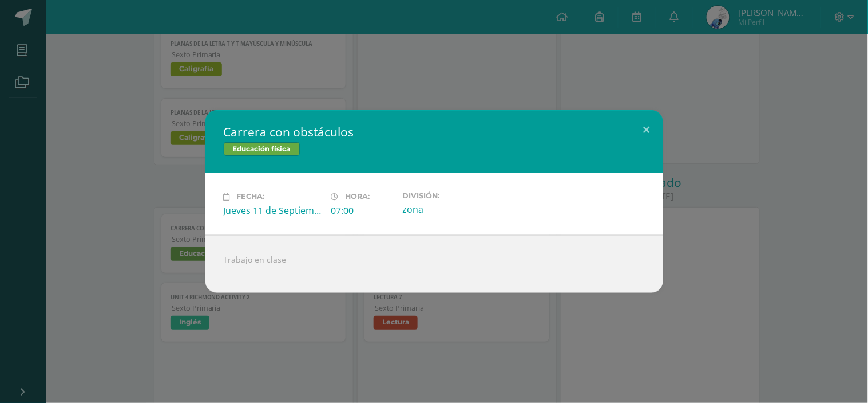  Describe the element at coordinates (434, 131) in the screenshot. I see `h2: Carrera con obstáculos` at that location.